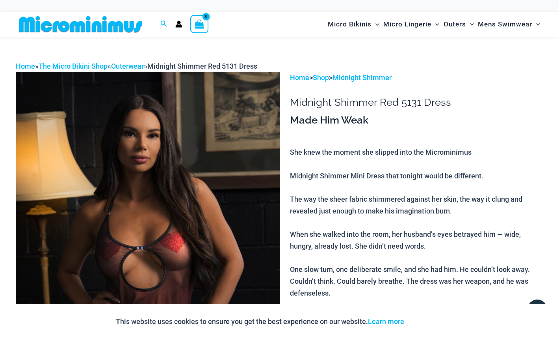 The height and width of the screenshot is (339, 559). Describe the element at coordinates (350, 24) in the screenshot. I see `span: Micro Bikinis` at that location.